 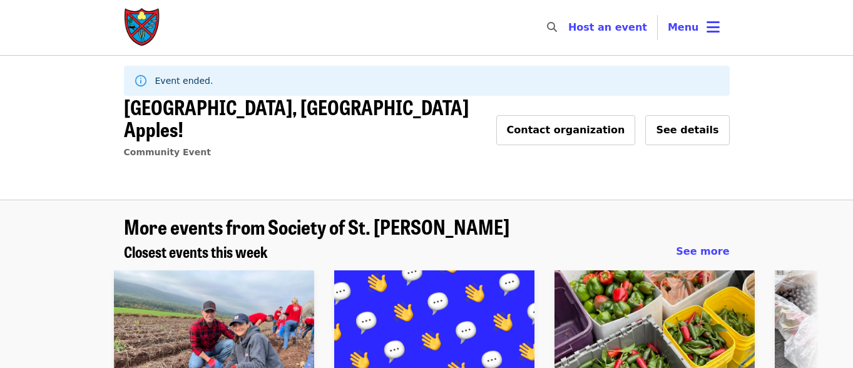 I want to click on span: Event ended., so click(x=184, y=81).